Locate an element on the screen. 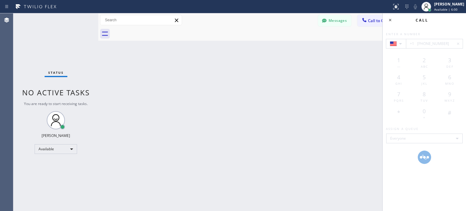 This screenshot has width=466, height=211. span: Status is located at coordinates (56, 73).